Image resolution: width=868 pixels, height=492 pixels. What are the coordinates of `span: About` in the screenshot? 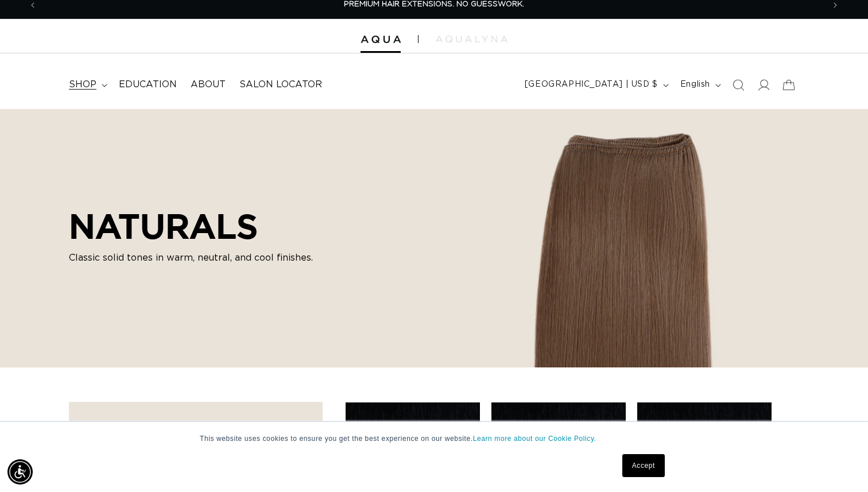 It's located at (208, 85).